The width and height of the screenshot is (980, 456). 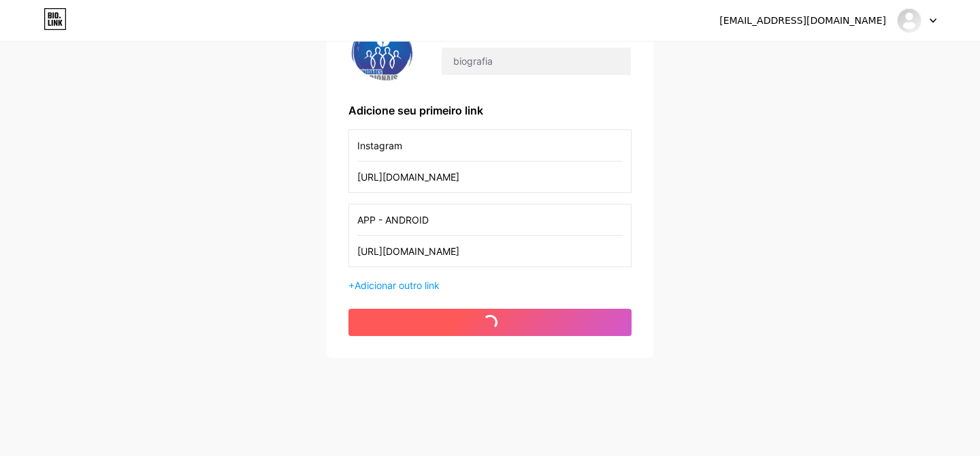 What do you see at coordinates (490, 251) in the screenshot?
I see `input: URL (https://instagram.com/yourname)` at bounding box center [490, 251].